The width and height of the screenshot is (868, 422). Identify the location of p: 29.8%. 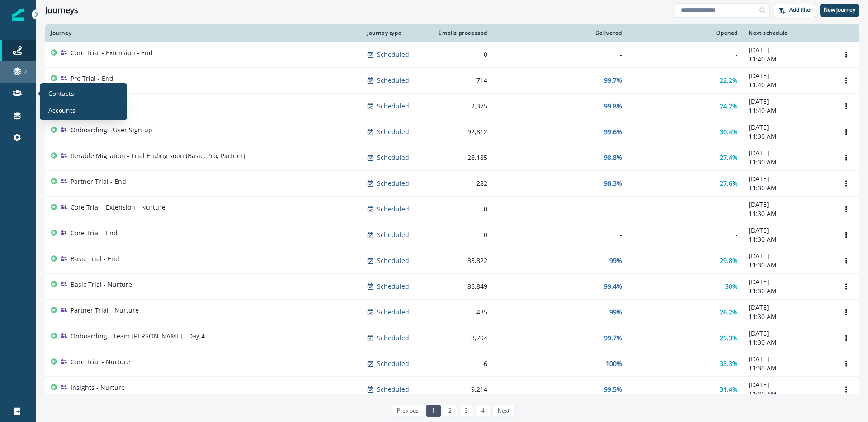
(729, 261).